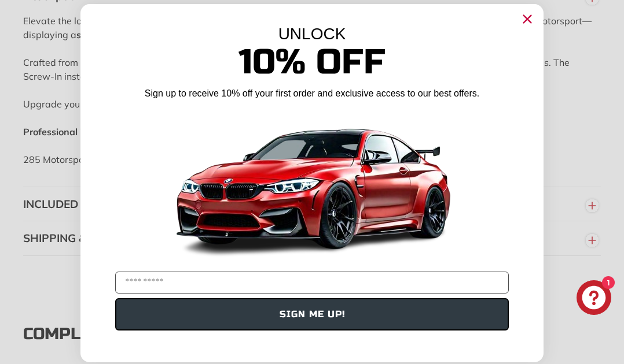  Describe the element at coordinates (312, 93) in the screenshot. I see `span: Sign up to receive 10% off your first order and exclusive access to our best offers.` at that location.